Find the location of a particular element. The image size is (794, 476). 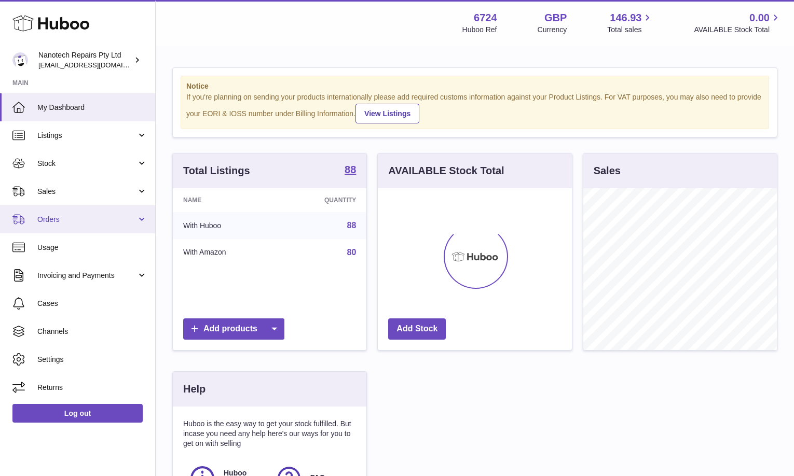

span: Cases is located at coordinates (92, 304).